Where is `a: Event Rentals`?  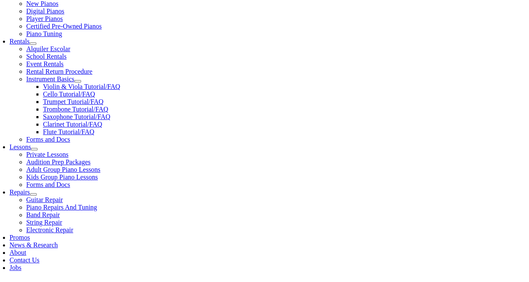
a: Event Rentals is located at coordinates (45, 64).